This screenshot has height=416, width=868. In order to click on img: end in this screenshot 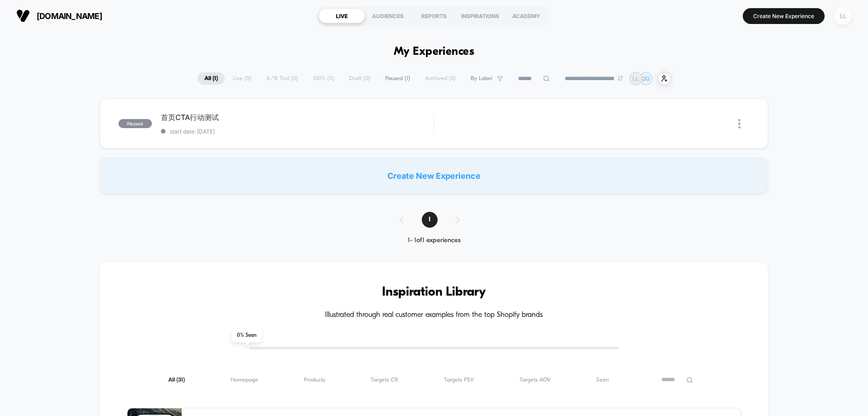, I will do `click(621, 78)`.